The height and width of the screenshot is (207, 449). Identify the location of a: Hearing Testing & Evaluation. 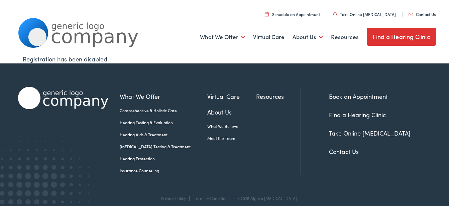
(163, 122).